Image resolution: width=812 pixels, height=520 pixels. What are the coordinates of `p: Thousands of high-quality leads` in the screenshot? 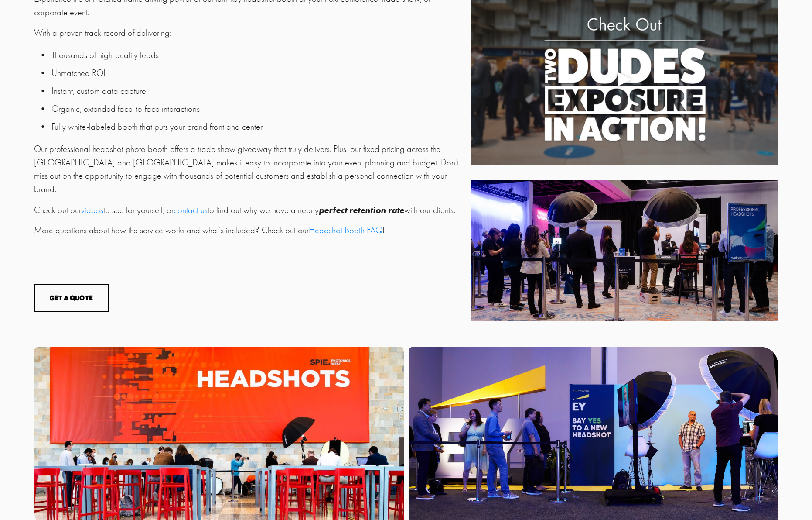 It's located at (258, 56).